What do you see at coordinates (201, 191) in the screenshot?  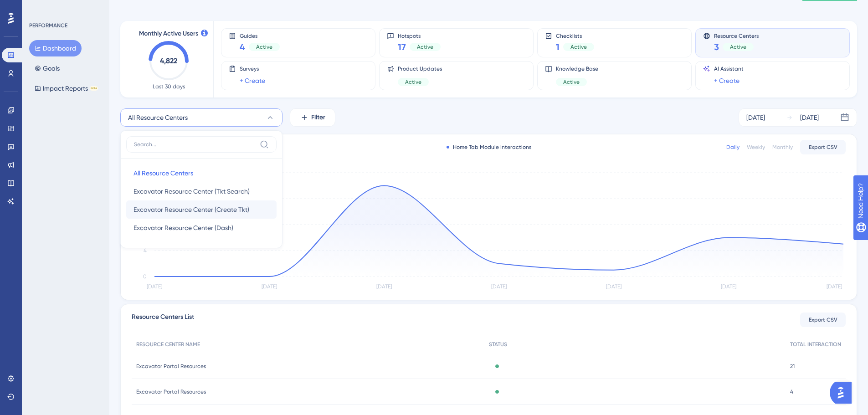 I see `button: Excavator Resource Center (Tkt Search)` at bounding box center [201, 191].